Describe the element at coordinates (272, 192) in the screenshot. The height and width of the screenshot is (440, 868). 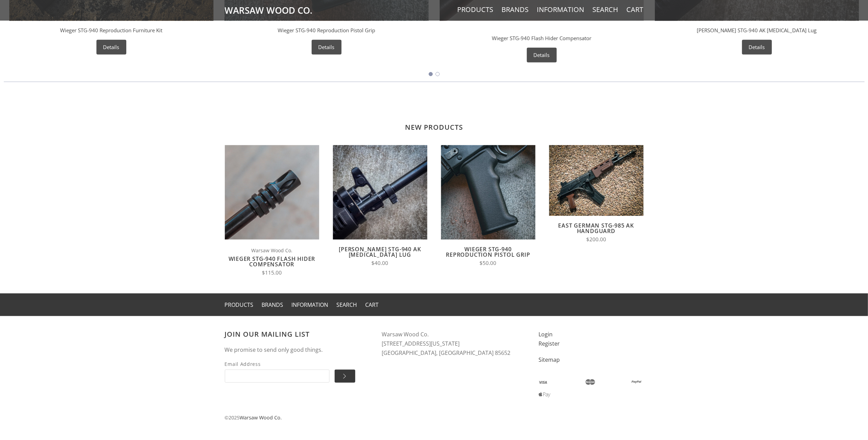
I see `img: Wieger STG-940 Flash Hider Compensator` at that location.